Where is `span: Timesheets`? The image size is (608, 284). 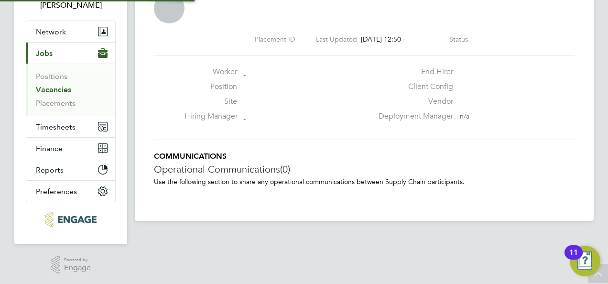
span: Timesheets is located at coordinates (55, 127).